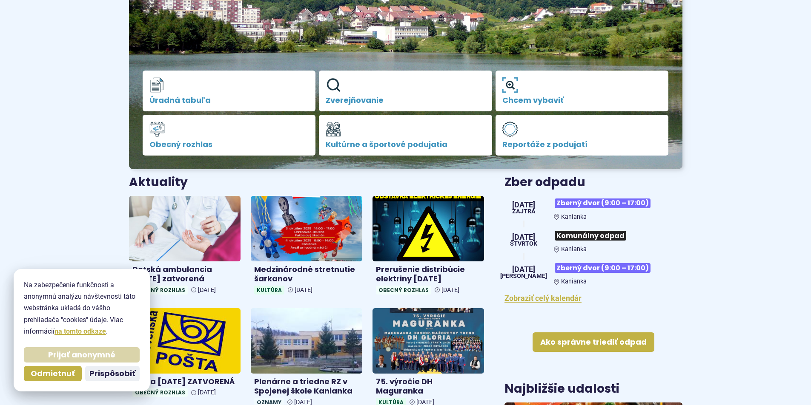 Image resolution: width=811 pixels, height=405 pixels. Describe the element at coordinates (53, 374) in the screenshot. I see `button: Odmietnuť` at that location.